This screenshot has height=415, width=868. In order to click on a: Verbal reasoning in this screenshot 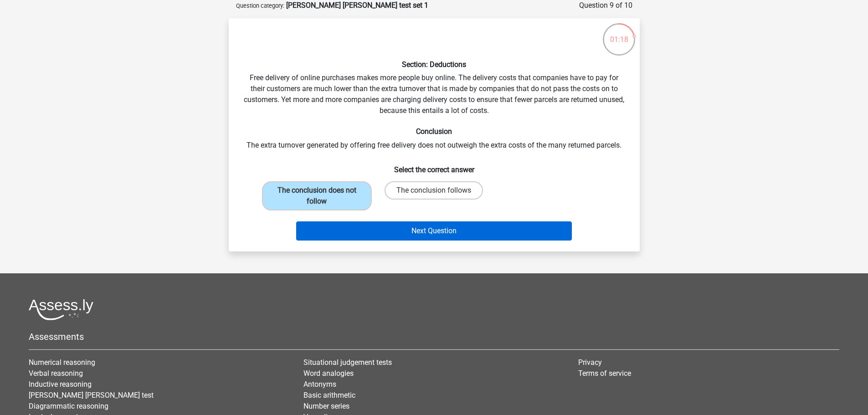, I will do `click(56, 373)`.